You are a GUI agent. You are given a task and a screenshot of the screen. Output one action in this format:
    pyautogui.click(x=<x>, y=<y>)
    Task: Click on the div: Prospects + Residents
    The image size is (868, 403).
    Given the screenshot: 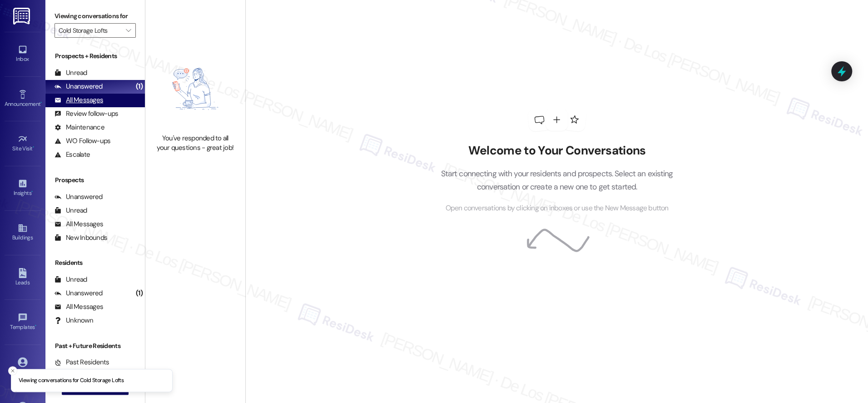 What is the action you would take?
    pyautogui.click(x=95, y=56)
    